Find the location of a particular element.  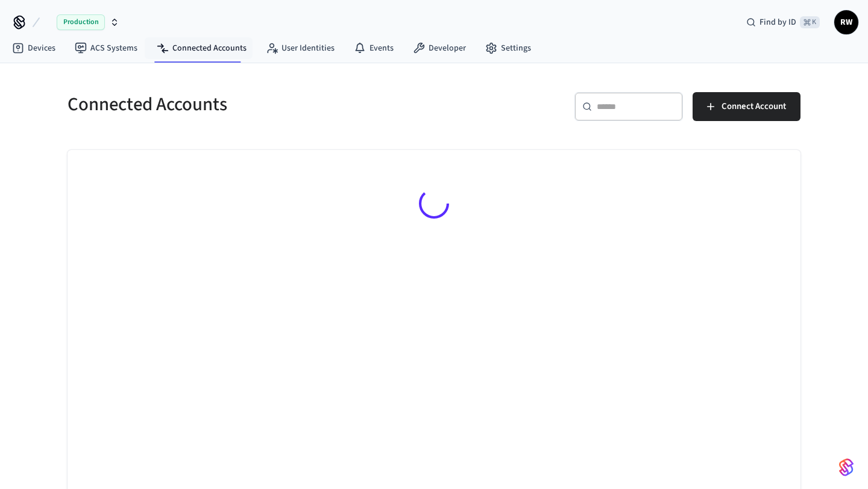

img: SeamLogoGradient.69752ec5.svg is located at coordinates (847, 468).